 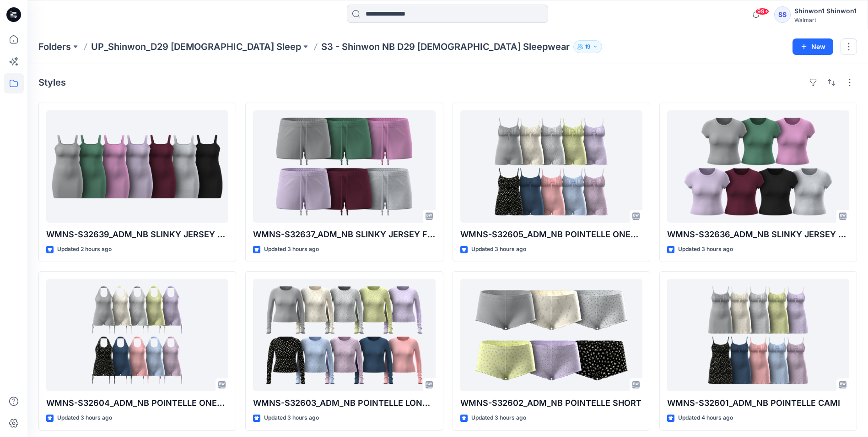 What do you see at coordinates (344, 335) in the screenshot?
I see `a: WMNS-S32603_ADM_NB POINTELLE LONG SLEEVE TOP` at bounding box center [344, 335].